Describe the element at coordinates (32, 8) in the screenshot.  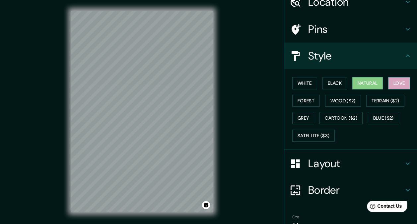
I see `span: Contact Us` at that location.